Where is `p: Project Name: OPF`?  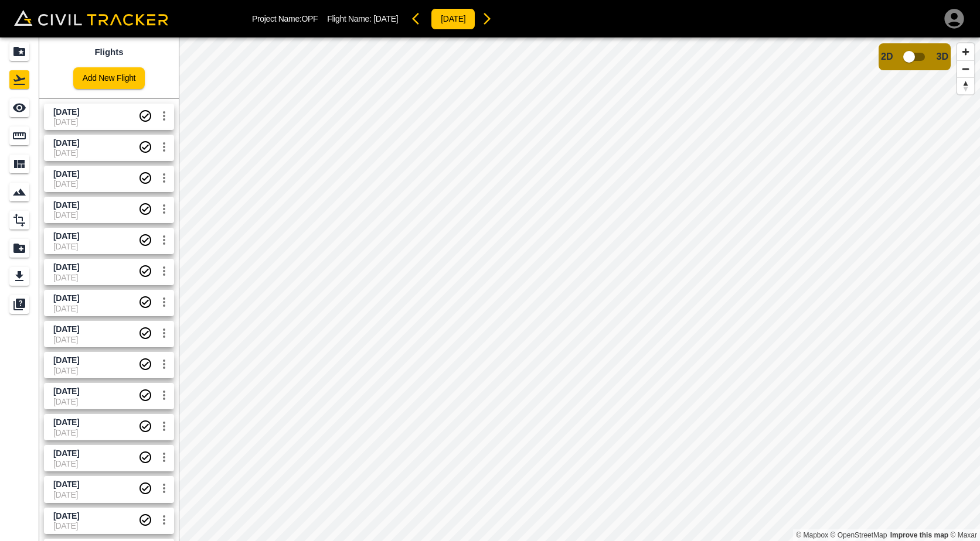 p: Project Name: OPF is located at coordinates (285, 18).